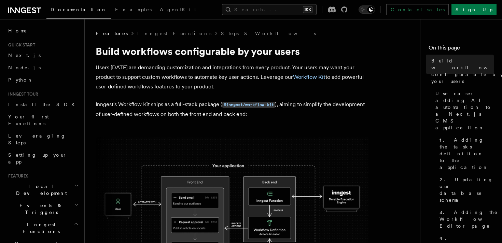 The width and height of the screenshot is (502, 243). What do you see at coordinates (40, 190) in the screenshot?
I see `span: Local Development` at bounding box center [40, 190].